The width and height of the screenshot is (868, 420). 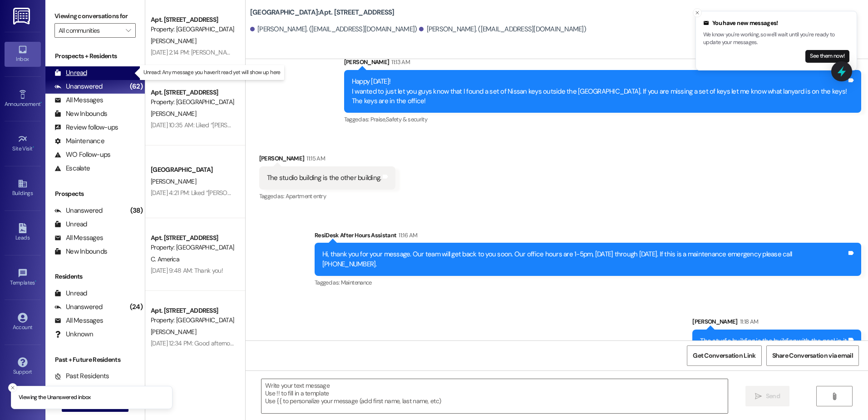 I want to click on span: Maintenance, so click(x=356, y=282).